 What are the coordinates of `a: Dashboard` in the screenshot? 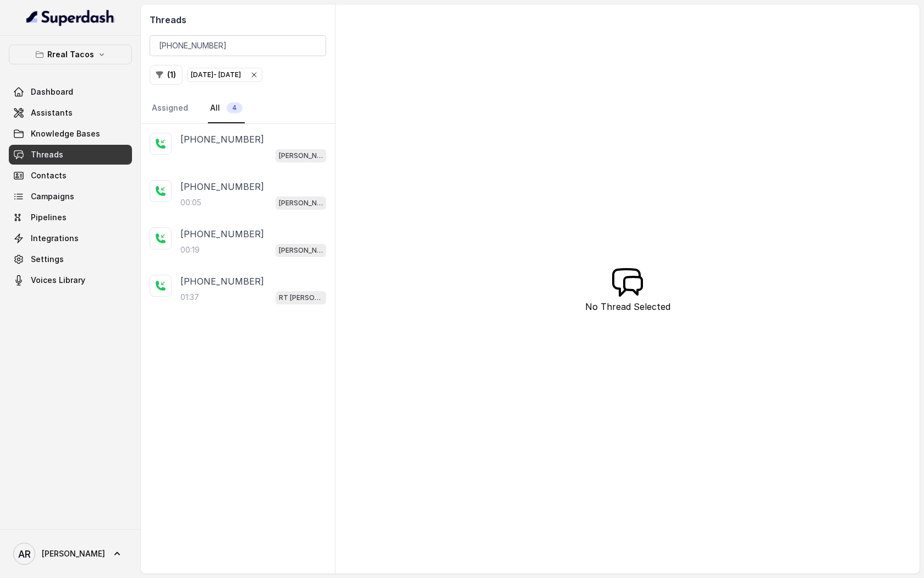 It's located at (70, 92).